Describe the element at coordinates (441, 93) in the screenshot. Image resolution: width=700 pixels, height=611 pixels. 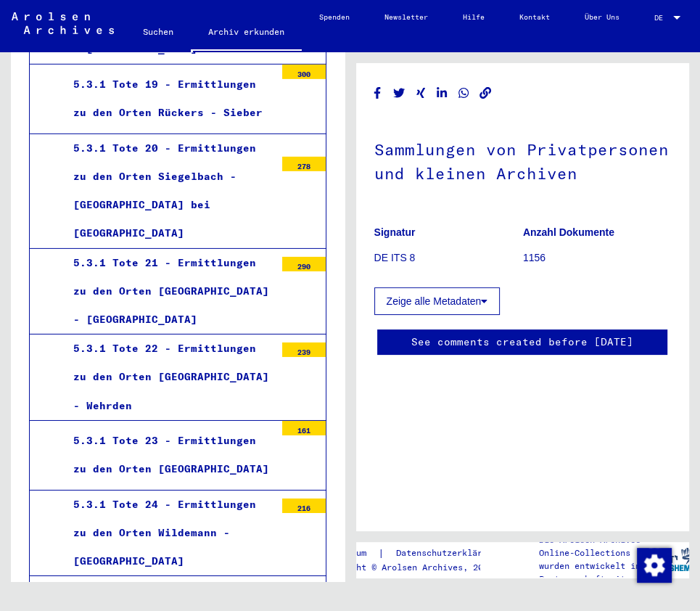
I see `button: Share on LinkedIn` at that location.